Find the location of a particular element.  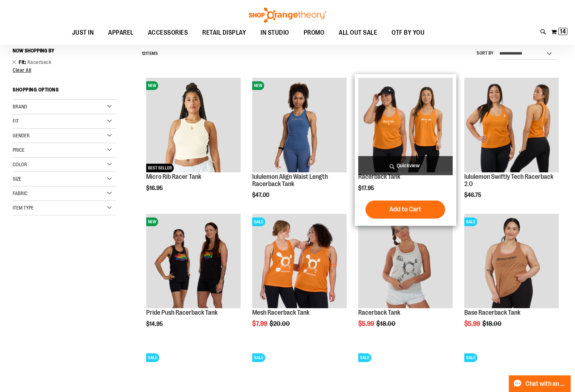

a: Base Racerback Tank is located at coordinates (492, 313).